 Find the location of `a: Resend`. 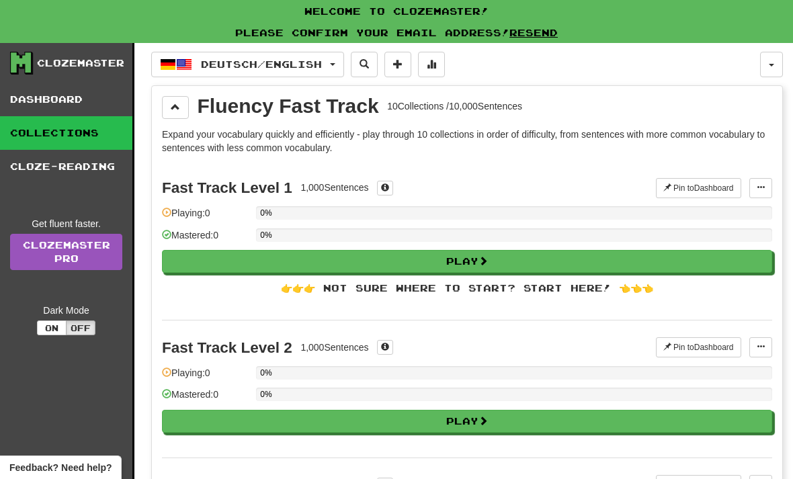

a: Resend is located at coordinates (533, 32).